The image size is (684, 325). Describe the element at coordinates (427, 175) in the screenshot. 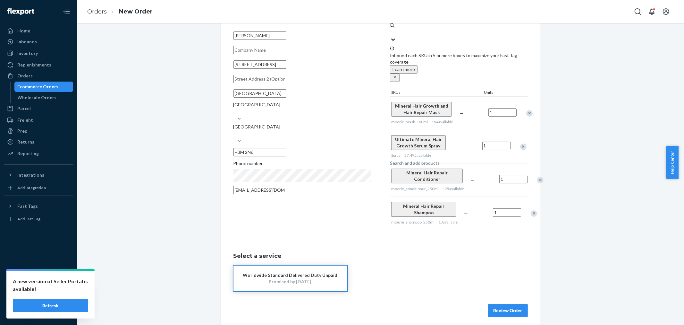

I see `span: Mineral Hair Repair Conditioner` at that location.